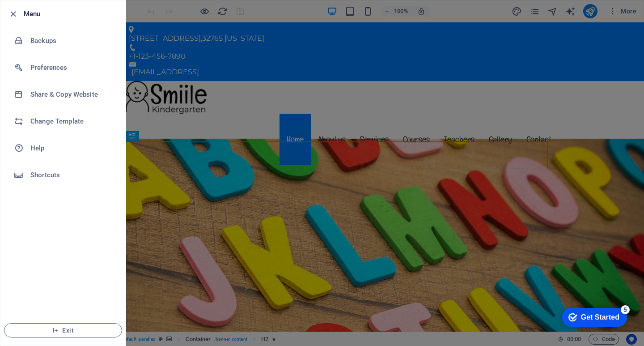 This screenshot has width=644, height=346. What do you see at coordinates (63, 330) in the screenshot?
I see `button: Exit` at bounding box center [63, 330].